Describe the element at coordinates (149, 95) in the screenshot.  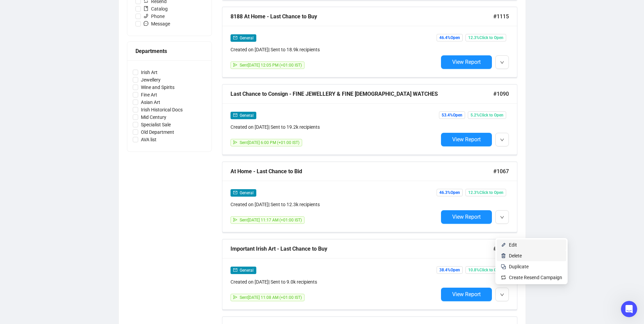
I see `span: Fine Art` at that location.